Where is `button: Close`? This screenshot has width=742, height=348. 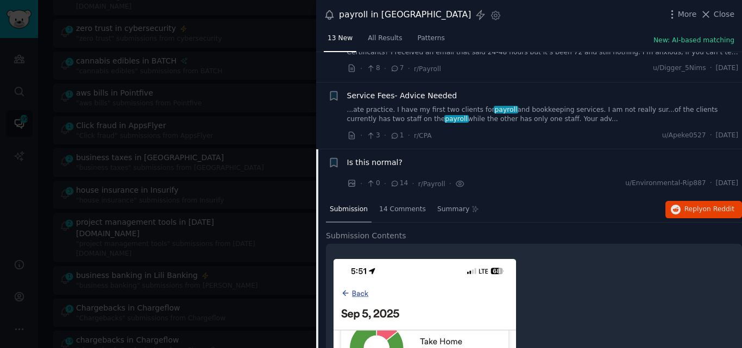 button: Close is located at coordinates (717, 14).